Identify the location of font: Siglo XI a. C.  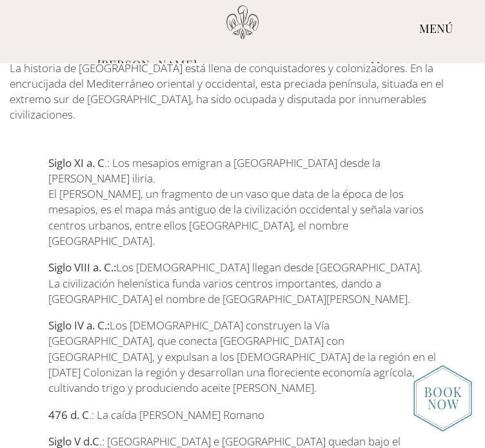
(76, 163).